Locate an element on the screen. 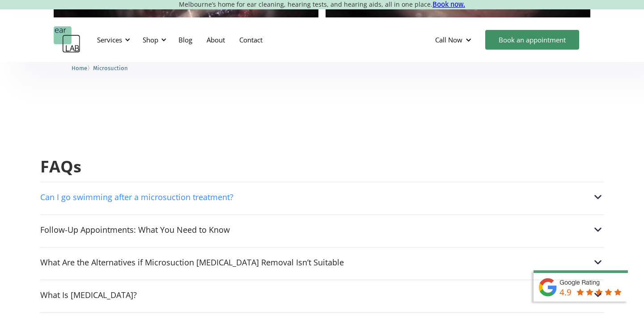 This screenshot has width=644, height=319. a: Microsuction is located at coordinates (110, 68).